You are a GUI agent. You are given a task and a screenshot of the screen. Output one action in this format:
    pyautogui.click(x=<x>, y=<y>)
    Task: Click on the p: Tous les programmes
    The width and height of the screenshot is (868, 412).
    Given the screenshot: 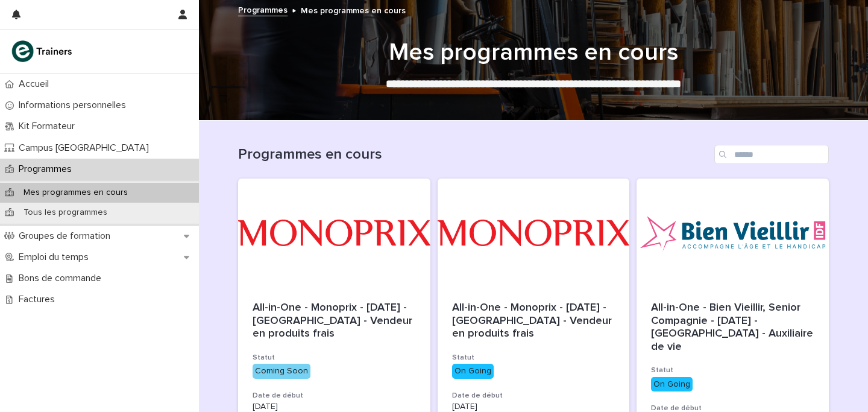 What is the action you would take?
    pyautogui.click(x=65, y=212)
    